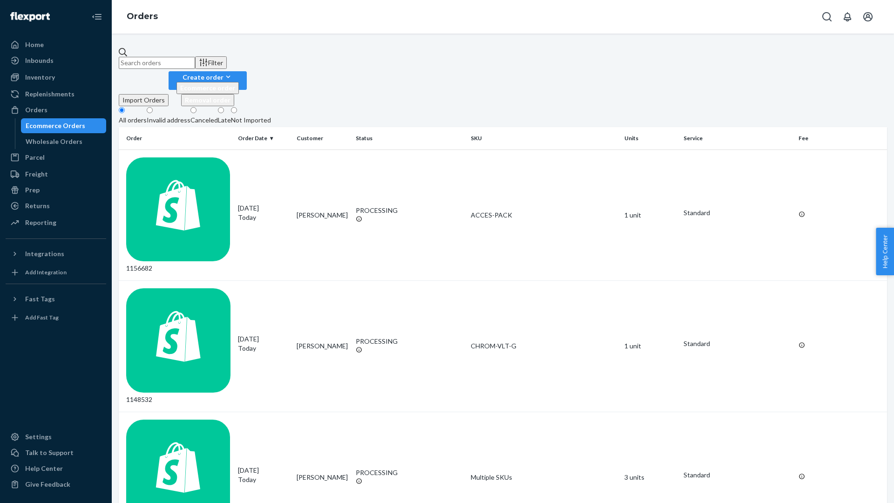  Describe the element at coordinates (208, 88) in the screenshot. I see `span: Ecommerce order` at that location.